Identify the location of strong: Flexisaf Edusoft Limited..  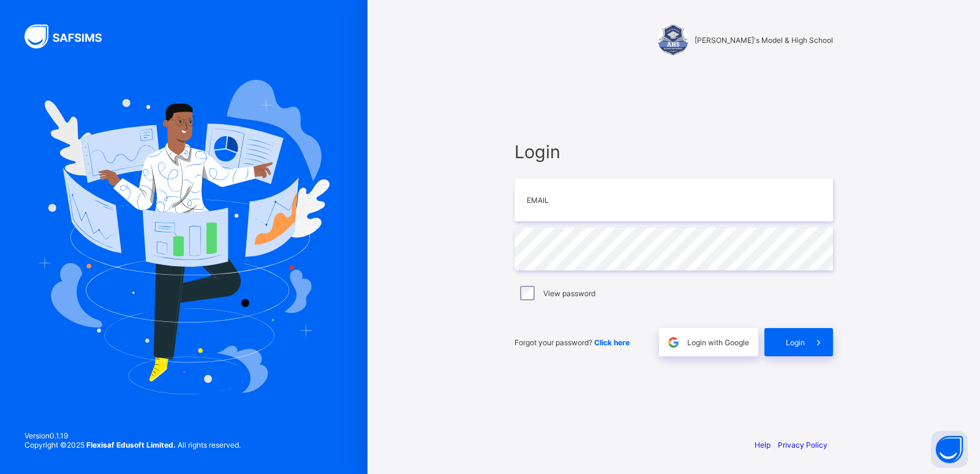
(131, 445).